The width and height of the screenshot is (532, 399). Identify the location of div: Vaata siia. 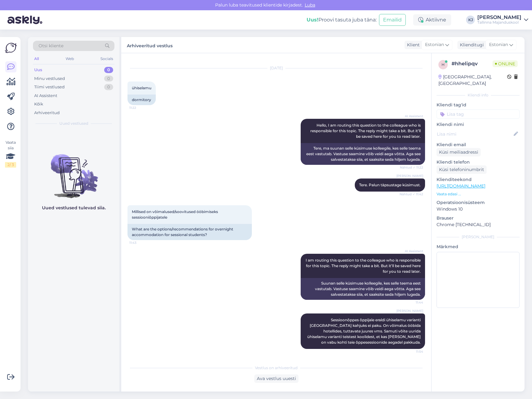
(11, 153).